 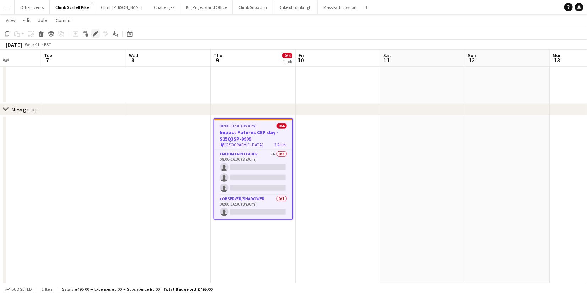 I want to click on button: Climb Snowdon, so click(x=253, y=7).